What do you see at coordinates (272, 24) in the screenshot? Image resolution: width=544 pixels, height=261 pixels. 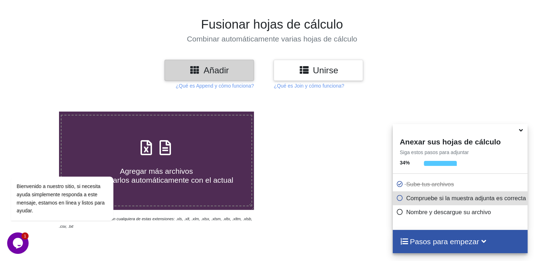 I see `font: Fusionar hojas de cálculo` at bounding box center [272, 24].